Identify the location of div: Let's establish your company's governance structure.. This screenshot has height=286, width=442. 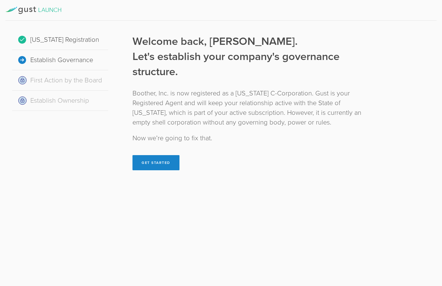
(254, 64).